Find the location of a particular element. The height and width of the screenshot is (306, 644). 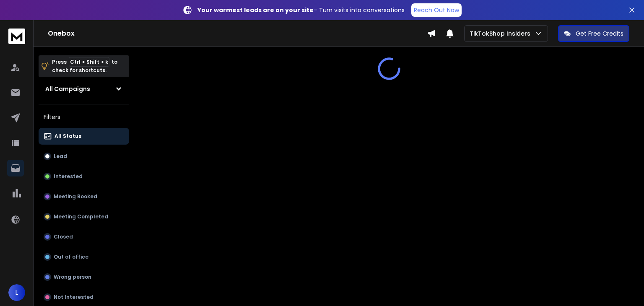

p: Out of office is located at coordinates (71, 257).